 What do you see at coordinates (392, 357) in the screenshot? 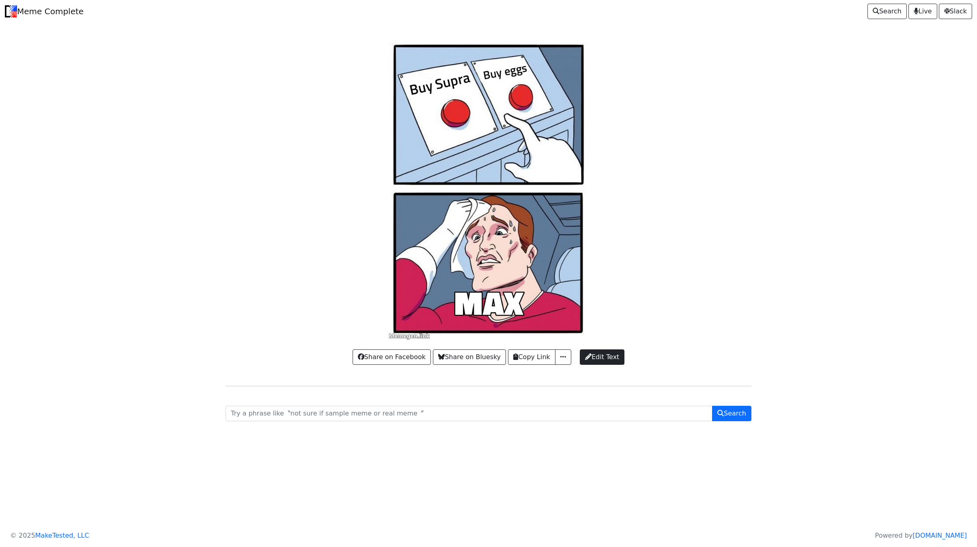
I see `a: Share on Facebook` at bounding box center [392, 357].